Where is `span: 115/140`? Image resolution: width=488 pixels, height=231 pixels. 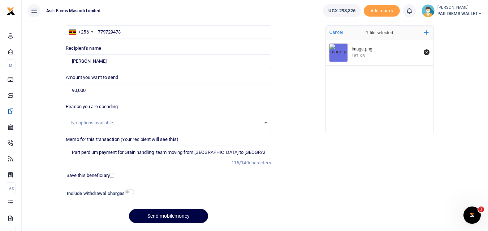
span: 115/140 is located at coordinates (240, 163).